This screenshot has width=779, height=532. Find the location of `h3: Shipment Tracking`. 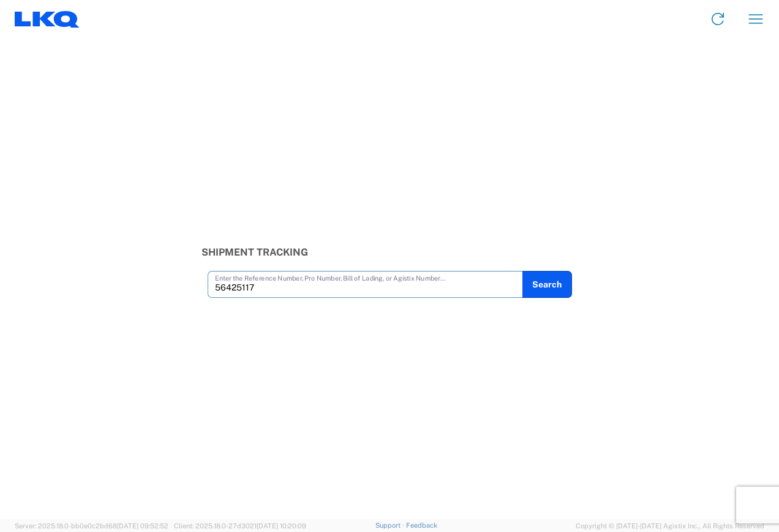

h3: Shipment Tracking is located at coordinates (390, 252).